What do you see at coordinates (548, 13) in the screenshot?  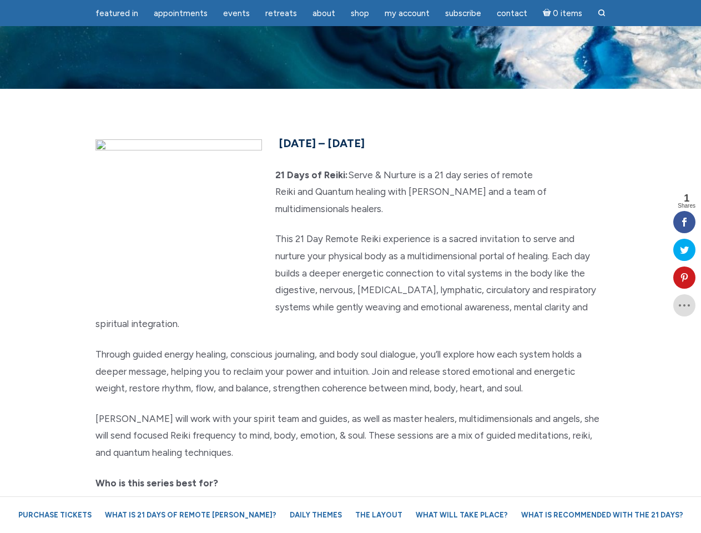 I see `i: Cart` at bounding box center [548, 13].